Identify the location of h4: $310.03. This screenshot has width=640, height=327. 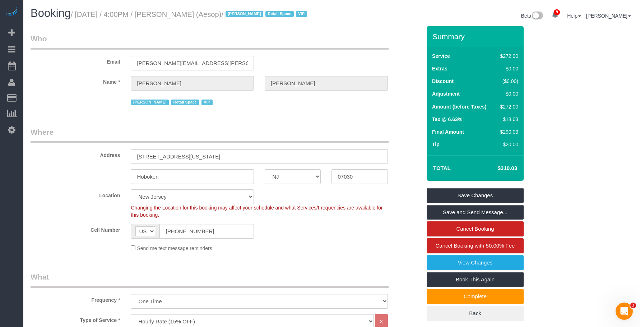
(497, 168).